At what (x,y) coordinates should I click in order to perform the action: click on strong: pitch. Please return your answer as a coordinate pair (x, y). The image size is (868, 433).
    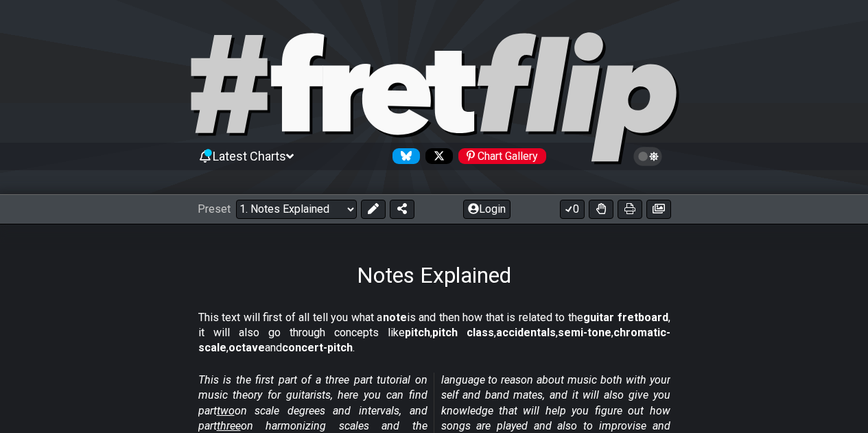
    Looking at the image, I should click on (417, 332).